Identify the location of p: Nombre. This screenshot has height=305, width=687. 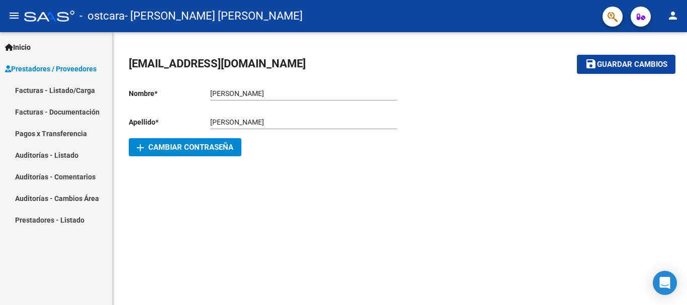
(170, 94).